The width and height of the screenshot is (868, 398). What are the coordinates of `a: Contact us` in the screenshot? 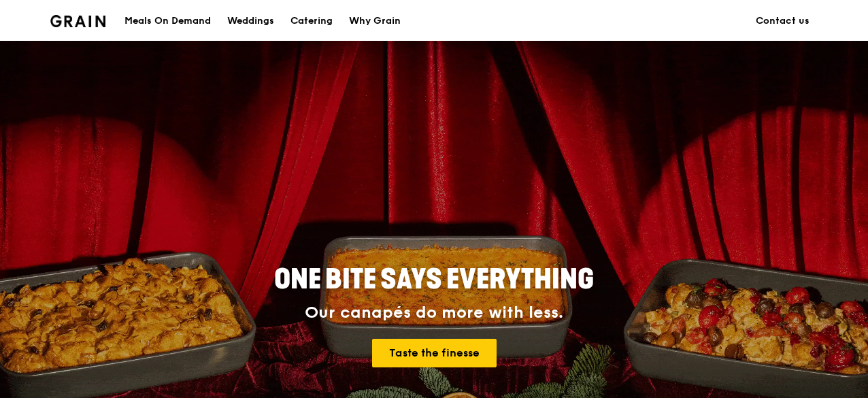 It's located at (782, 21).